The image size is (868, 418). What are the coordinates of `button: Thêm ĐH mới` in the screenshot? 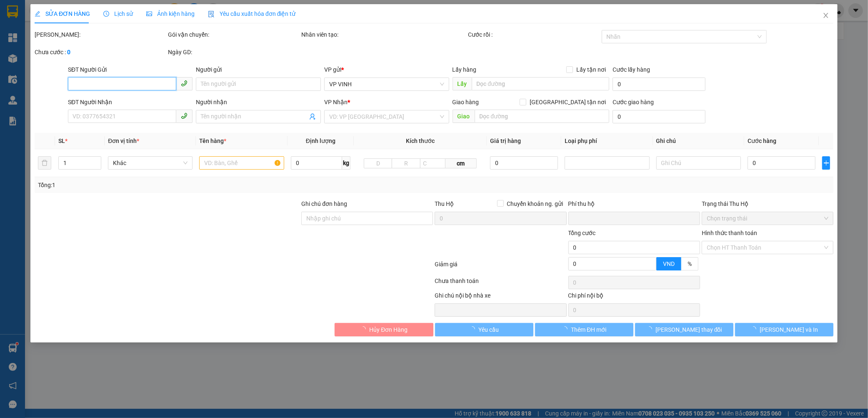 It's located at (584, 330).